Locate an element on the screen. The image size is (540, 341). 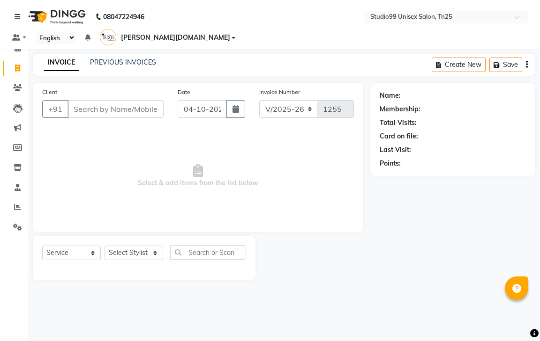
button: Create New is located at coordinates (458, 65).